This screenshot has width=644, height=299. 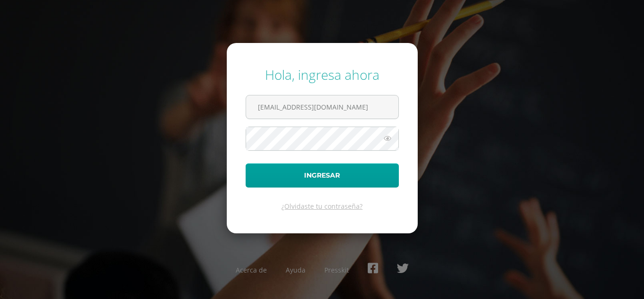 What do you see at coordinates (336, 270) in the screenshot?
I see `a: Presskit` at bounding box center [336, 270].